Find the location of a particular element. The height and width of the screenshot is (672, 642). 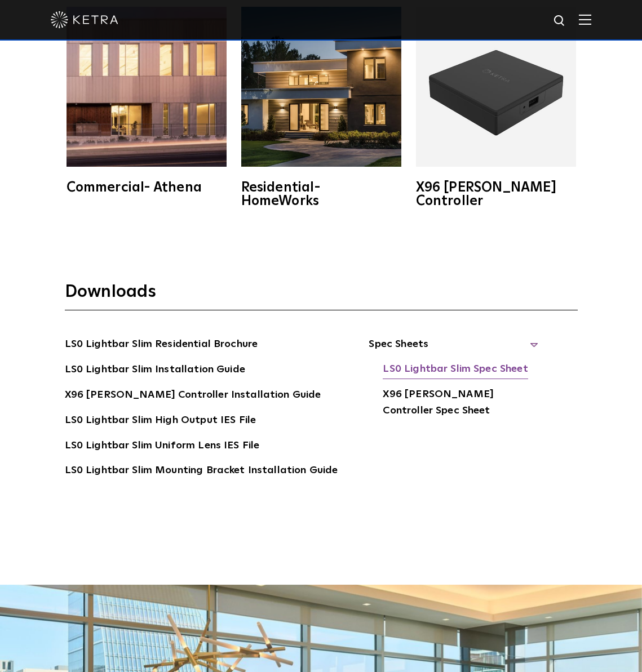

span: Spec Sheets is located at coordinates (453, 349).